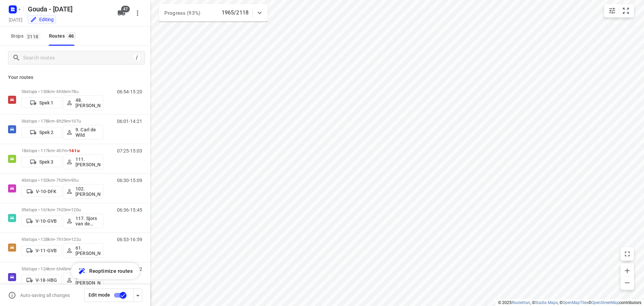 The width and height of the screenshot is (644, 306). Describe the element at coordinates (42, 221) in the screenshot. I see `button: V-10-GVB` at that location.